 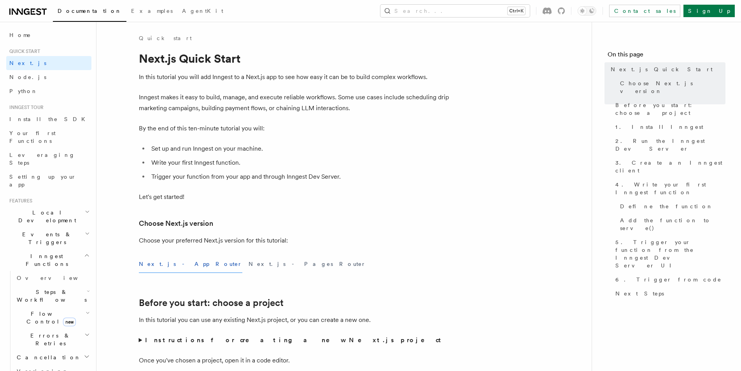 What do you see at coordinates (670, 145) in the screenshot?
I see `span: 2. Run the Inngest Dev Server` at bounding box center [670, 145].